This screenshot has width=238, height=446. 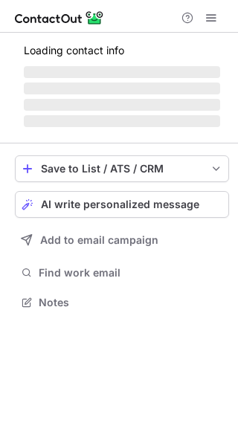 I want to click on span: Notes, so click(x=131, y=303).